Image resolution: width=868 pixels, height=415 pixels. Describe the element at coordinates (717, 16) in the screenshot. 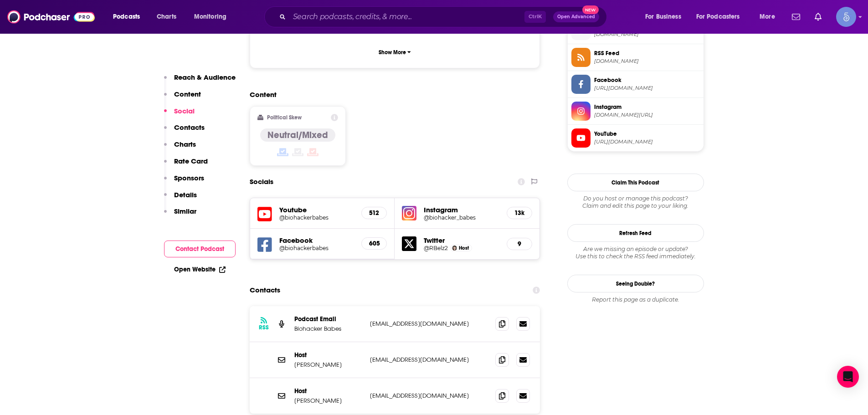

I see `span: For Podcasters` at that location.